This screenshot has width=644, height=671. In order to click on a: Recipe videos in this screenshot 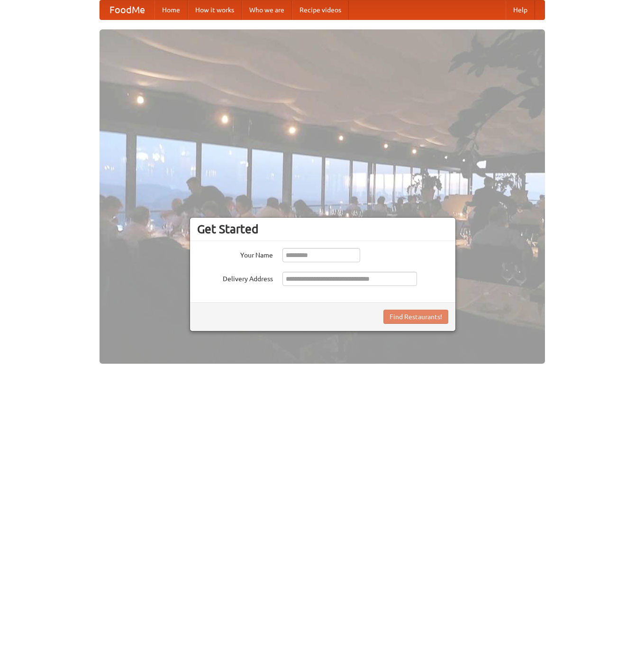, I will do `click(320, 10)`.